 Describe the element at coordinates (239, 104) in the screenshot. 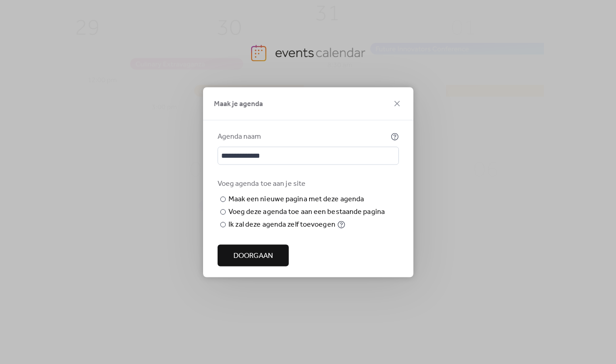

I see `span: Maak je agenda` at that location.